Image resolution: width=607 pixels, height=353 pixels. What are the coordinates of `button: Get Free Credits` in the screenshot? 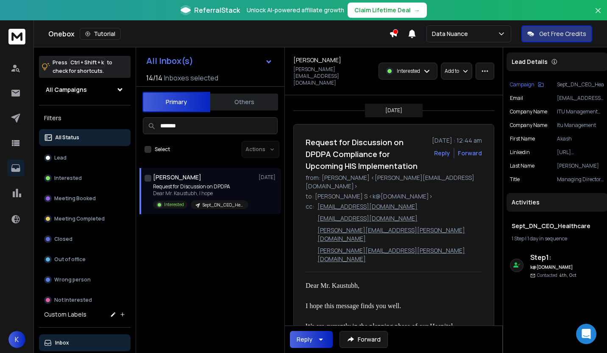 It's located at (556, 34).